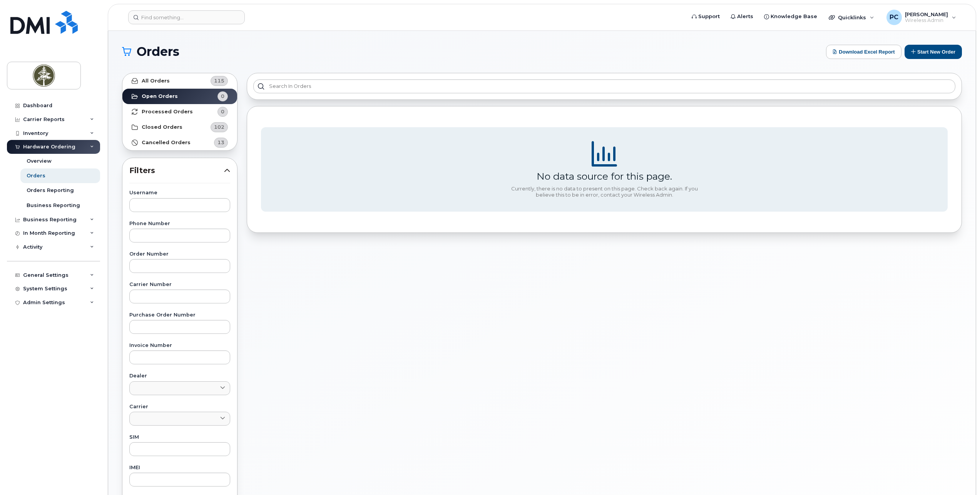  What do you see at coordinates (158, 51) in the screenshot?
I see `span: Orders` at bounding box center [158, 51].